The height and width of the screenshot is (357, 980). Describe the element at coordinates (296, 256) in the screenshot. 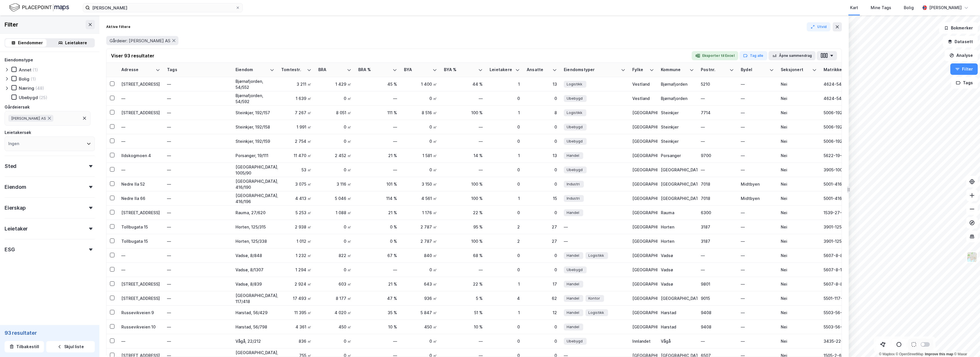

I see `div: 1 232 ㎡` at that location.